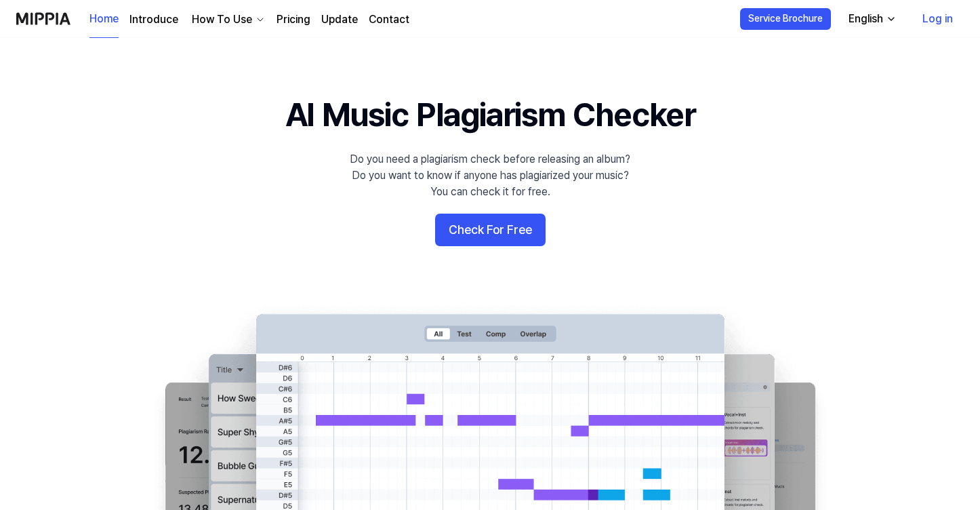 Image resolution: width=980 pixels, height=510 pixels. I want to click on a: Contact, so click(389, 20).